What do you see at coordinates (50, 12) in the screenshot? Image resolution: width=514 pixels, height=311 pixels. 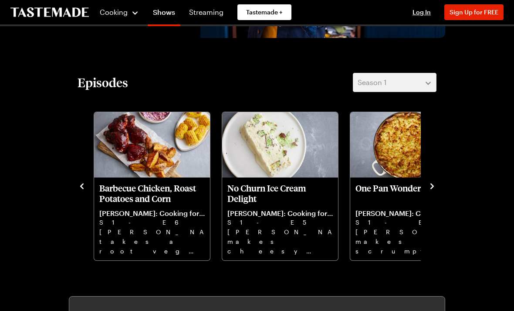 I see `a: To Tastemade Home Page` at bounding box center [50, 12].